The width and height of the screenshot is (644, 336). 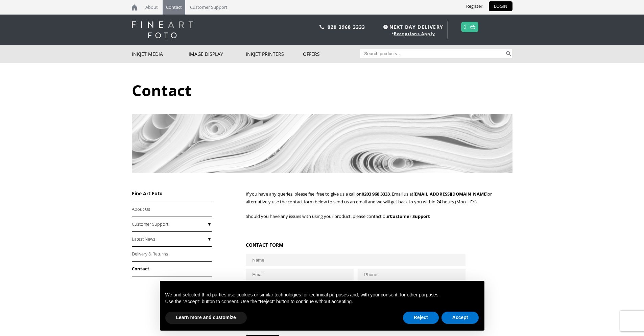 I want to click on span: NEXT DAY DELIVERY, so click(x=412, y=27).